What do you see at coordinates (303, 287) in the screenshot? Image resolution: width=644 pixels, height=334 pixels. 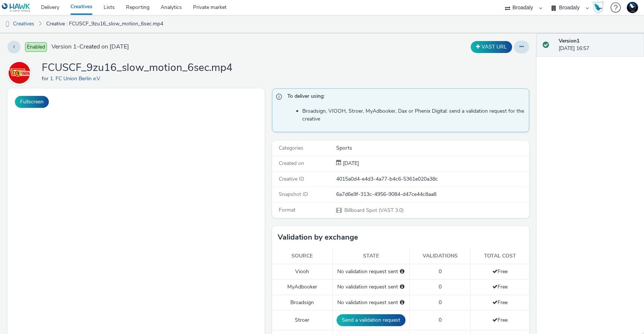 I see `td: MyAdbooker` at bounding box center [303, 287].